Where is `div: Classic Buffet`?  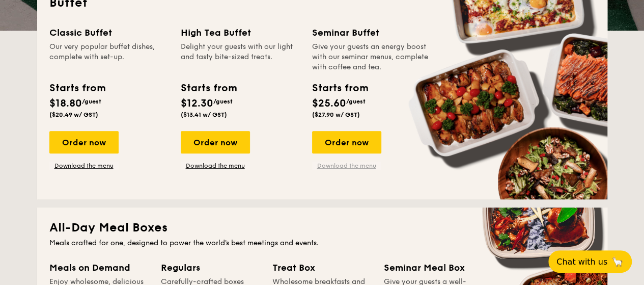
div: Classic Buffet is located at coordinates (109, 33).